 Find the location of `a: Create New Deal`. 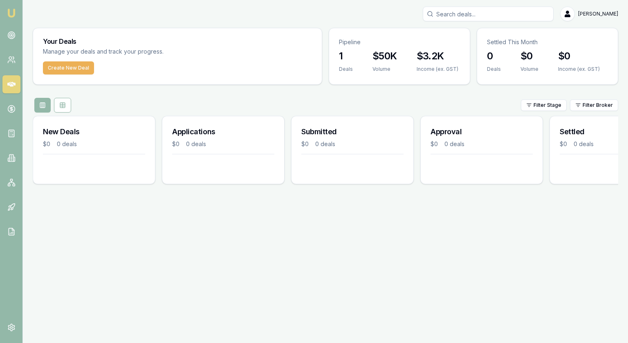

a: Create New Deal is located at coordinates (68, 68).